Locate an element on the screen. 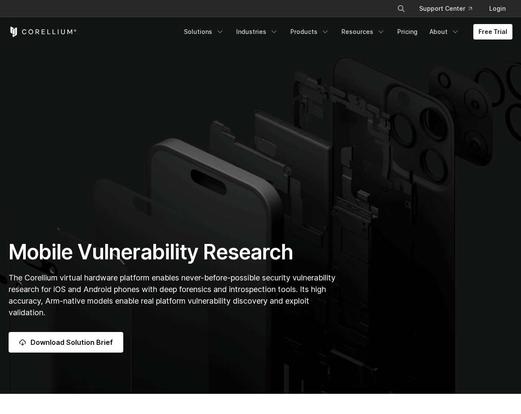 This screenshot has height=414, width=521. a: About is located at coordinates (445, 32).